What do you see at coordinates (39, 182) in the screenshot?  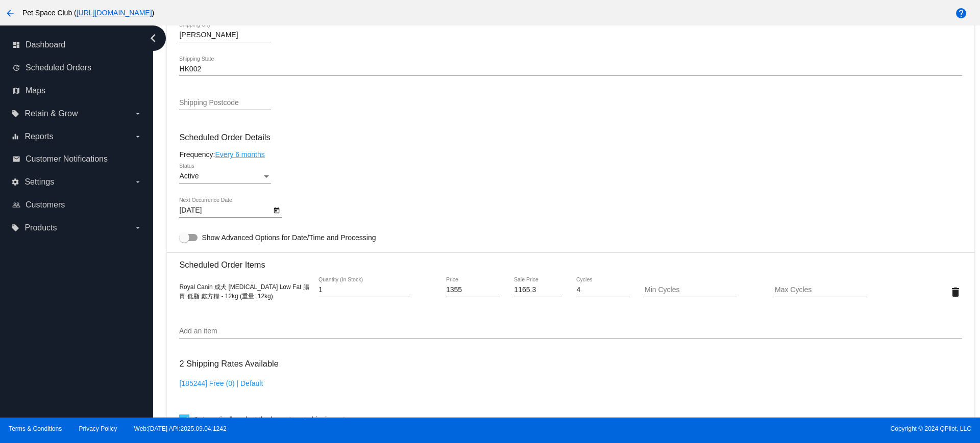 I see `span: Settings` at bounding box center [39, 182].